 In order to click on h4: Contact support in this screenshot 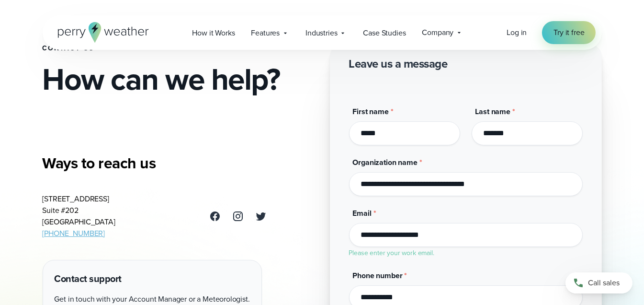, I will do `click(152, 278)`.